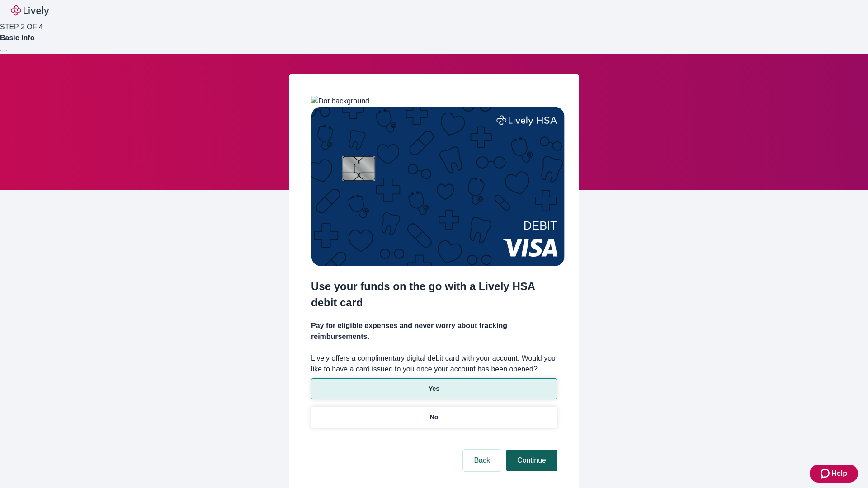 Image resolution: width=868 pixels, height=488 pixels. What do you see at coordinates (833, 473) in the screenshot?
I see `button: Zendesk support iconHelp` at bounding box center [833, 473].